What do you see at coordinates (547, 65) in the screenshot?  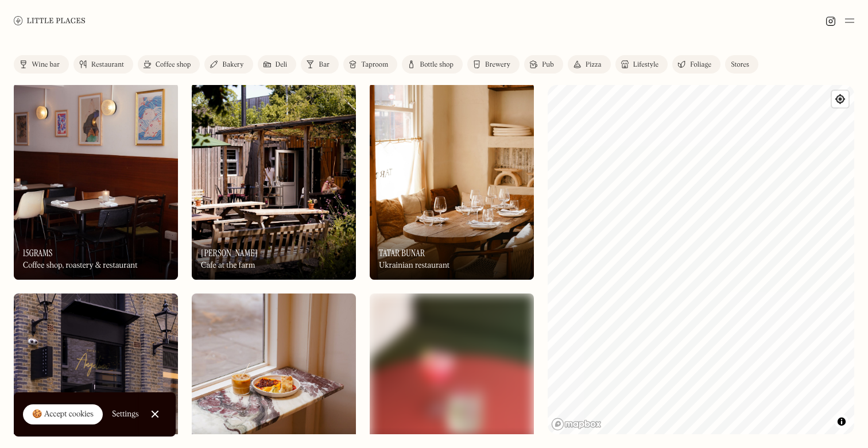 I see `div: Pub` at bounding box center [547, 65].